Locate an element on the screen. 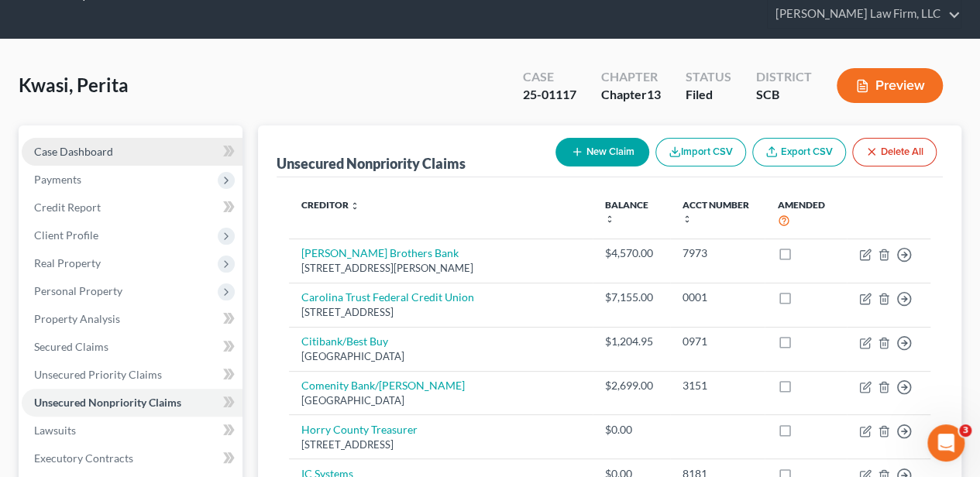 The height and width of the screenshot is (477, 980). a: Secured Claims is located at coordinates (132, 347).